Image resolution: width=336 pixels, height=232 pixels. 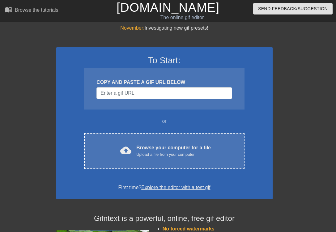 What do you see at coordinates (37, 10) in the screenshot?
I see `div: Browse the tutorials!` at bounding box center [37, 10].